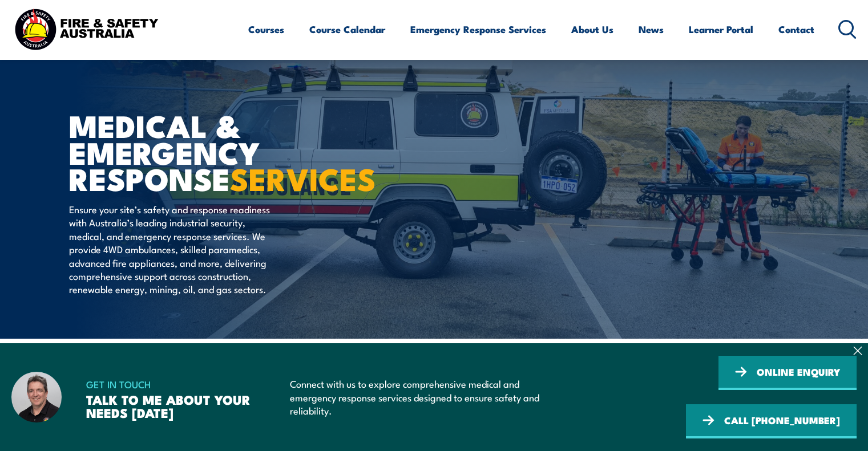  What do you see at coordinates (303, 178) in the screenshot?
I see `strong: SERVICES` at bounding box center [303, 178].